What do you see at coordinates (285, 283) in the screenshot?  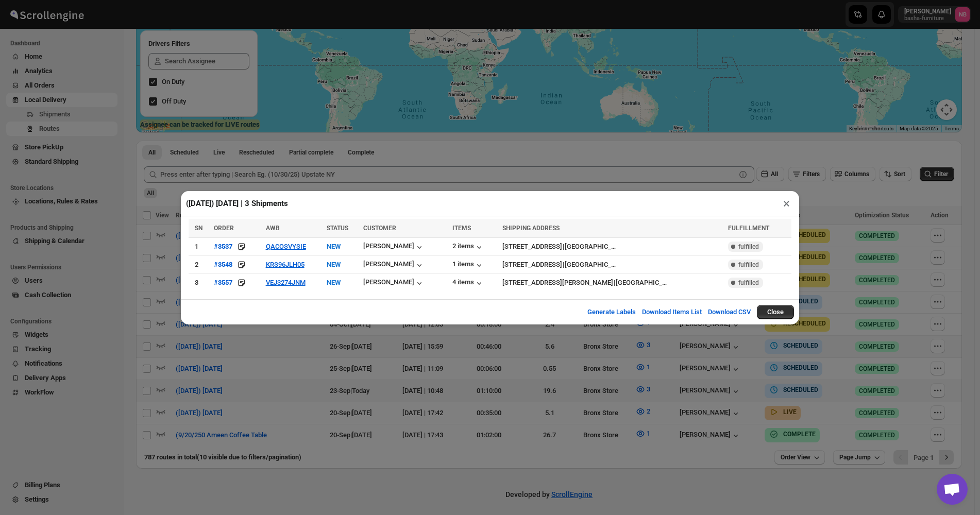 I see `button: VEJ3274JNM` at bounding box center [285, 283].